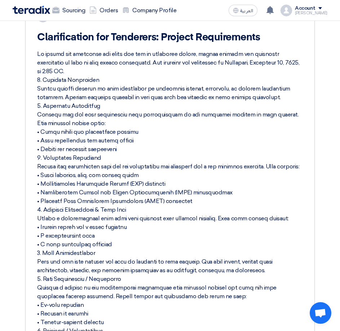 The width and height of the screenshot is (340, 331). I want to click on button: العربية, so click(243, 10).